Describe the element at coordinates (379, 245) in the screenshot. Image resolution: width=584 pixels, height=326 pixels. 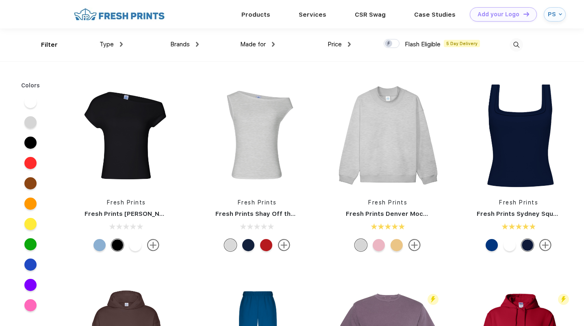
I see `div: Pink mto` at that location.